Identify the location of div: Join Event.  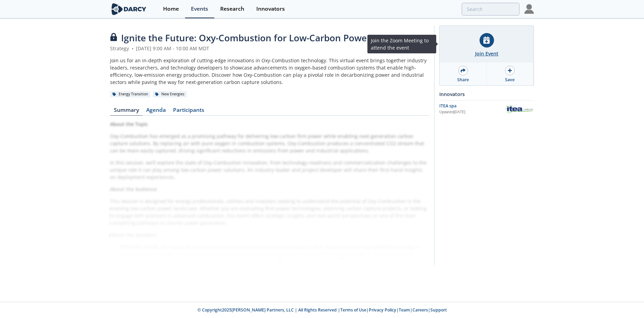
(487, 54).